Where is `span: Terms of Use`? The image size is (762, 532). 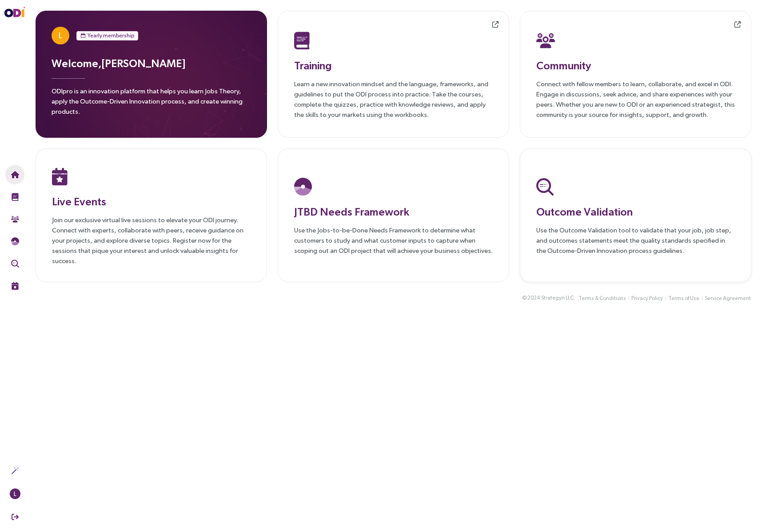 span: Terms of Use is located at coordinates (684, 298).